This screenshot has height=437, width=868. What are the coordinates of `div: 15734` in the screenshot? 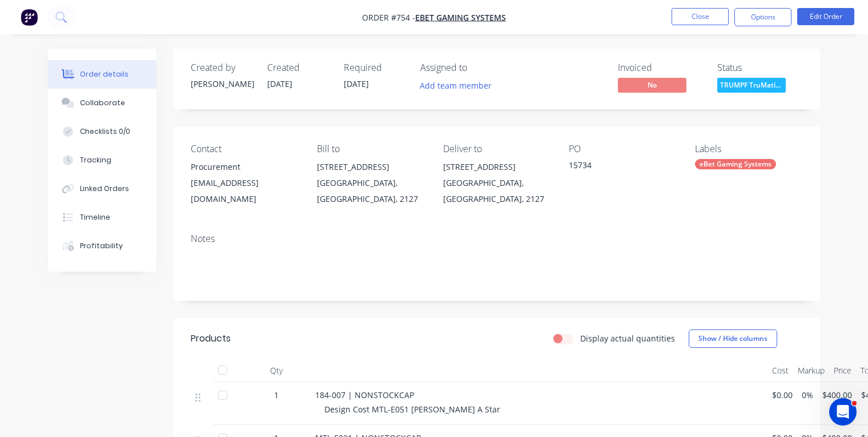 It's located at (623, 167).